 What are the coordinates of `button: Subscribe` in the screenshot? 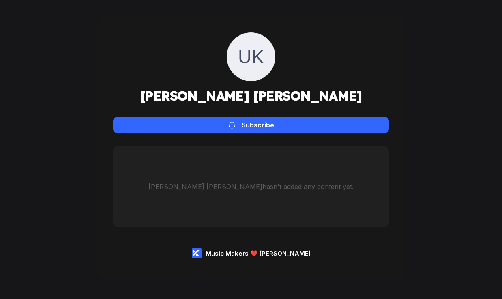 It's located at (251, 125).